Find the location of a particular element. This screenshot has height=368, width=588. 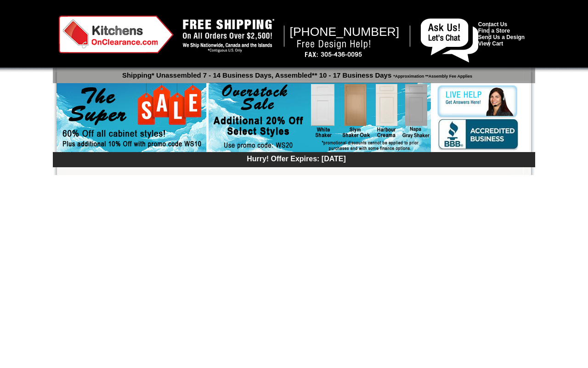

a: Contact Us is located at coordinates (493, 24).